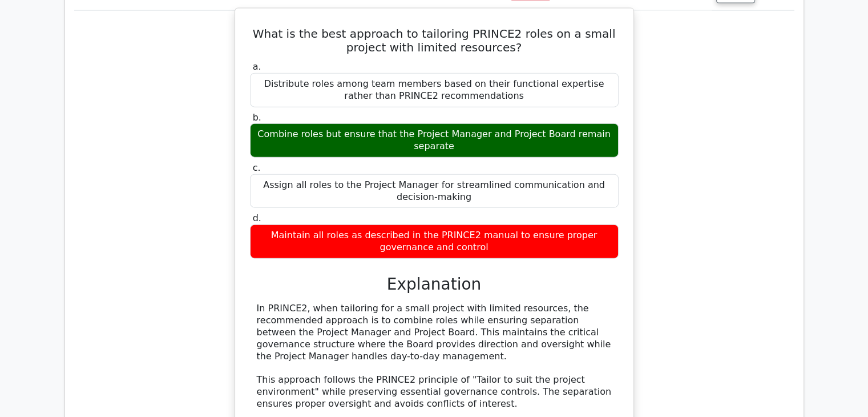  Describe the element at coordinates (434, 40) in the screenshot. I see `h5: What is the best approach to tailoring PRINCE2 roles on a small project with limited resources?` at that location.